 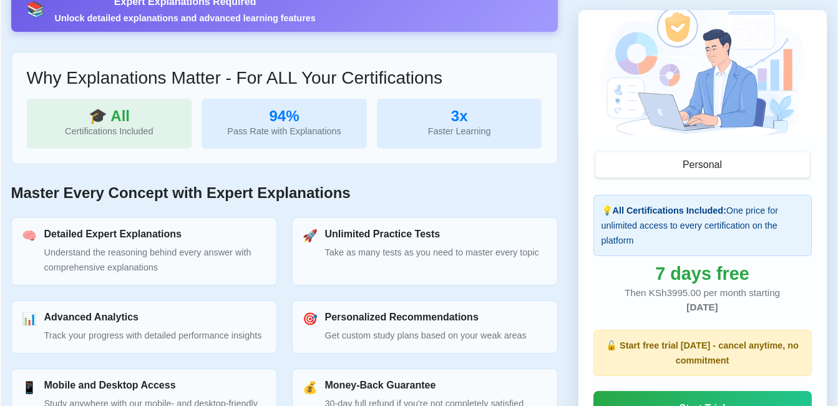 What do you see at coordinates (703, 301) in the screenshot?
I see `div: Then KSh3995.00 per month starting` at bounding box center [703, 301].